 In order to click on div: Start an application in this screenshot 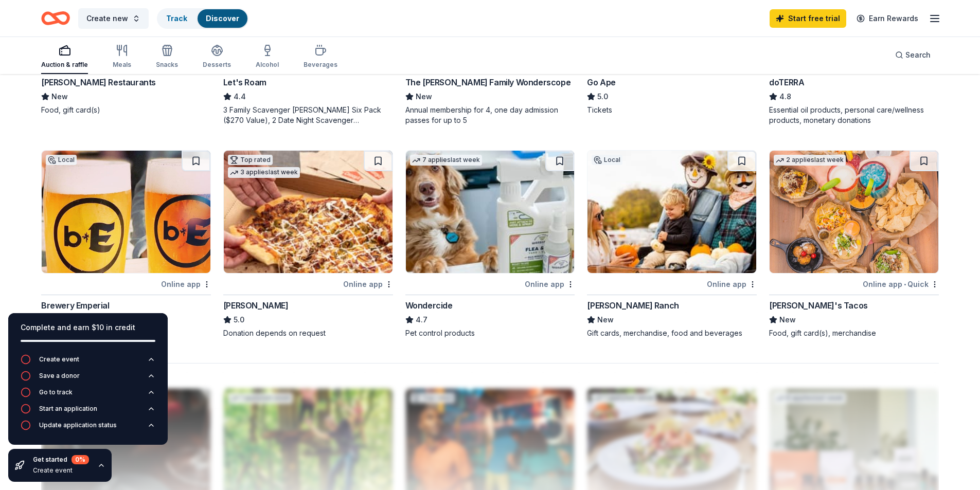, I will do `click(68, 409)`.